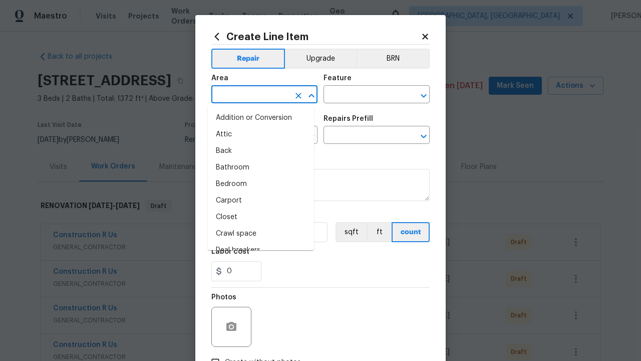 Image resolution: width=641 pixels, height=361 pixels. I want to click on button: sqft, so click(351, 232).